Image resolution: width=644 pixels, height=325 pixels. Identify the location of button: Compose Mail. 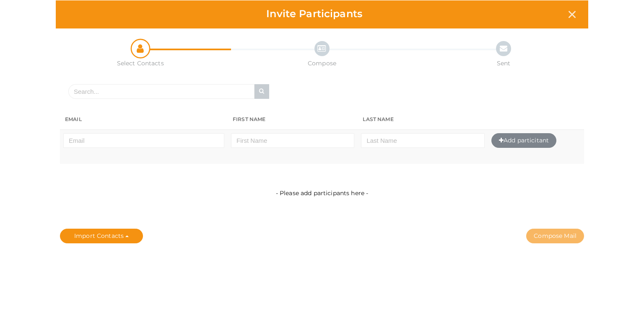
(555, 236).